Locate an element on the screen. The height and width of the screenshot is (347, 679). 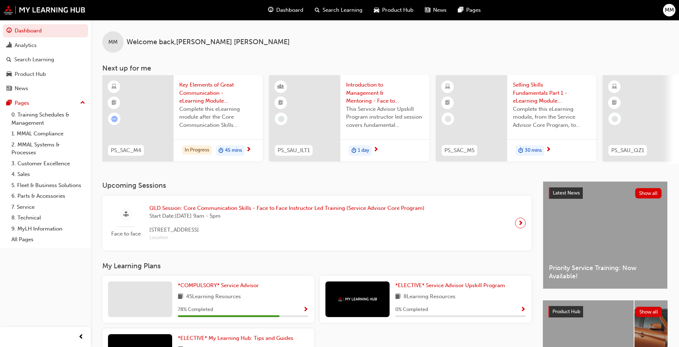
span: 0 % Completed is located at coordinates (412, 310).